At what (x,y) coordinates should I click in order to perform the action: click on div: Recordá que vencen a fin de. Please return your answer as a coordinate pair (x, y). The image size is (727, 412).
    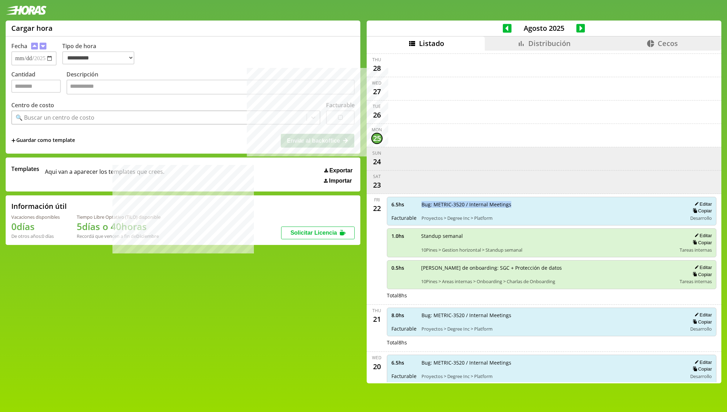
    Looking at the image, I should click on (119, 236).